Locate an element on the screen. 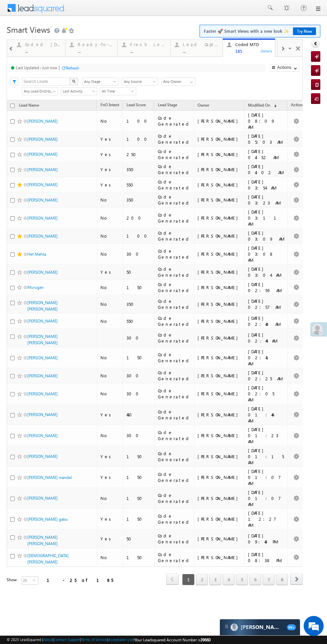 Image resolution: width=327 pixels, height=644 pixels. span: Modified On is located at coordinates (259, 105).